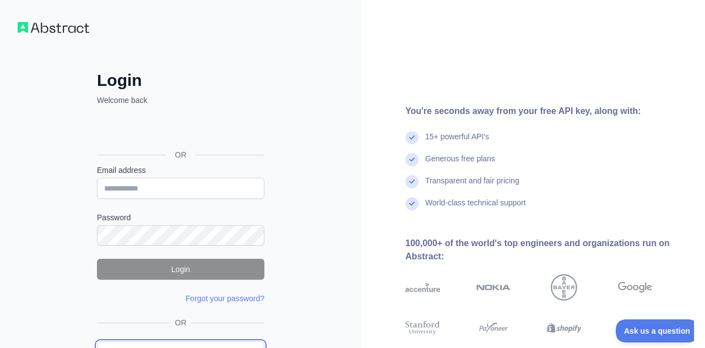 Image resolution: width=705 pixels, height=348 pixels. I want to click on div: Generous free plans, so click(460, 164).